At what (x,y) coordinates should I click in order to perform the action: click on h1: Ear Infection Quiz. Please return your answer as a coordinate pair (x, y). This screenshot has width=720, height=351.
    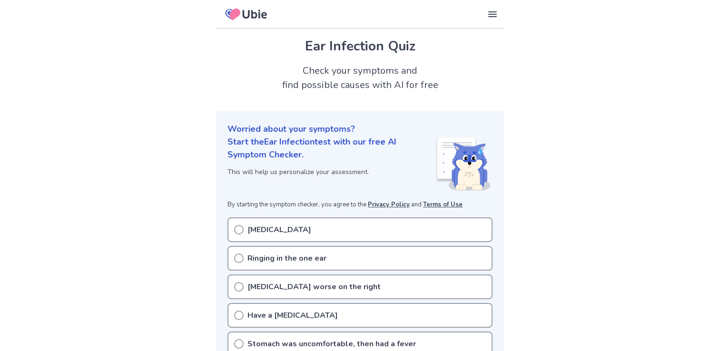
    Looking at the image, I should click on (360, 46).